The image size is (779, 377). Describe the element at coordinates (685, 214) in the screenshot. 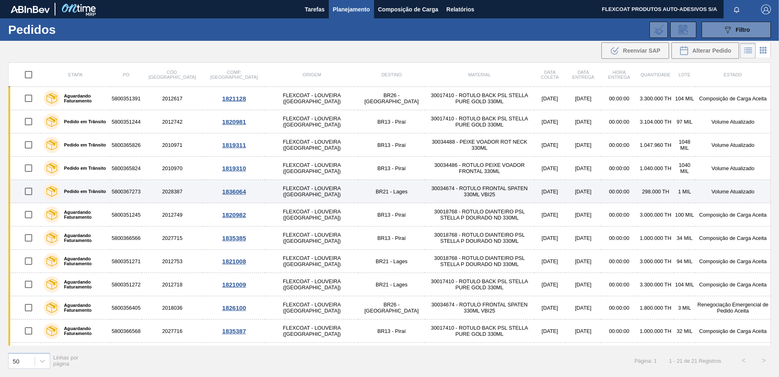

I see `td: 100 MIL` at that location.